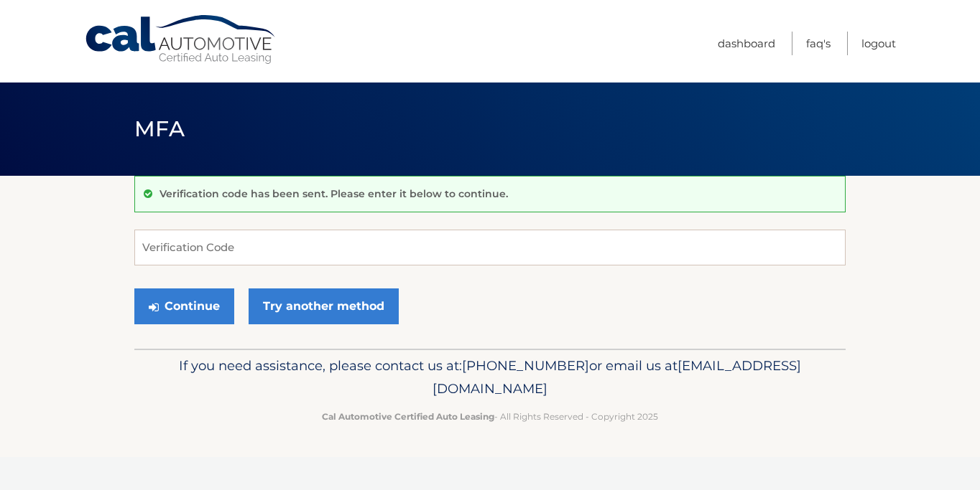 The width and height of the screenshot is (980, 490). Describe the element at coordinates (324, 307) in the screenshot. I see `a: Try another method` at that location.